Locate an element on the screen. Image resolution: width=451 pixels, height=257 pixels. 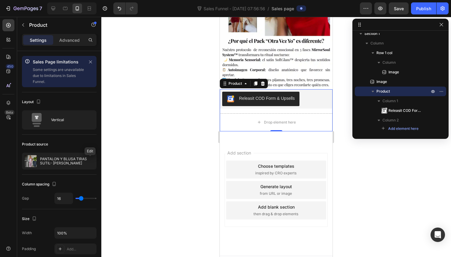
span: Save is located at coordinates (398, 8).